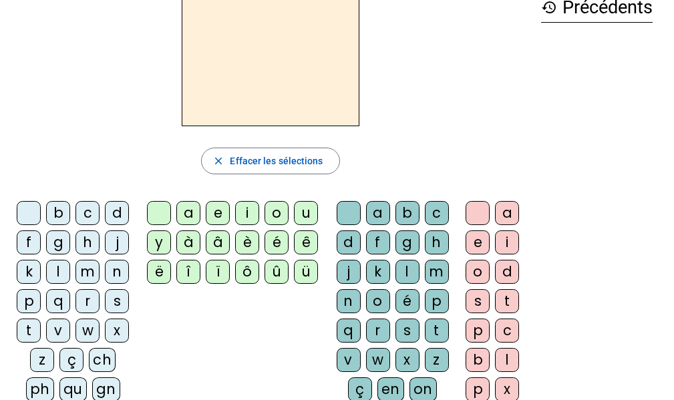  Describe the element at coordinates (159, 242) in the screenshot. I see `div: y` at that location.